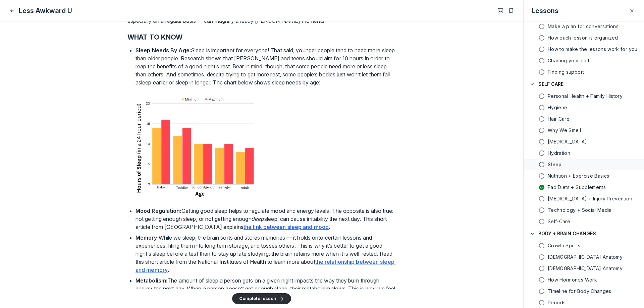 This screenshot has height=308, width=644. What do you see at coordinates (286, 227) in the screenshot?
I see `a: the link between sleep and mood` at bounding box center [286, 227].